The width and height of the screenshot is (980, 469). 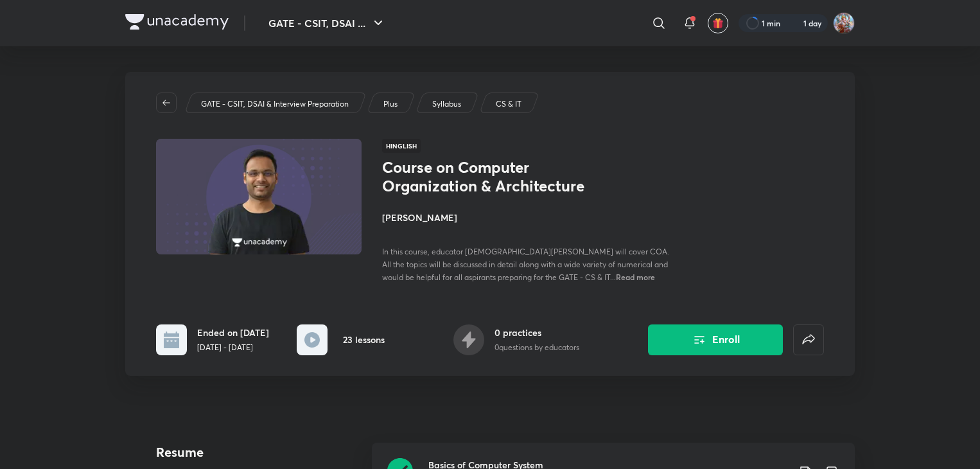 What do you see at coordinates (844, 23) in the screenshot?
I see `img: Divya` at bounding box center [844, 23].